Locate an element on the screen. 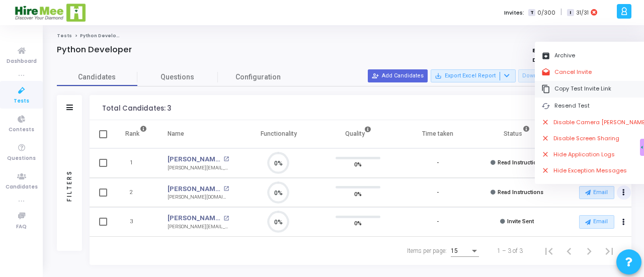 This screenshot has height=277, width=644. td: 2 is located at coordinates (136, 193).